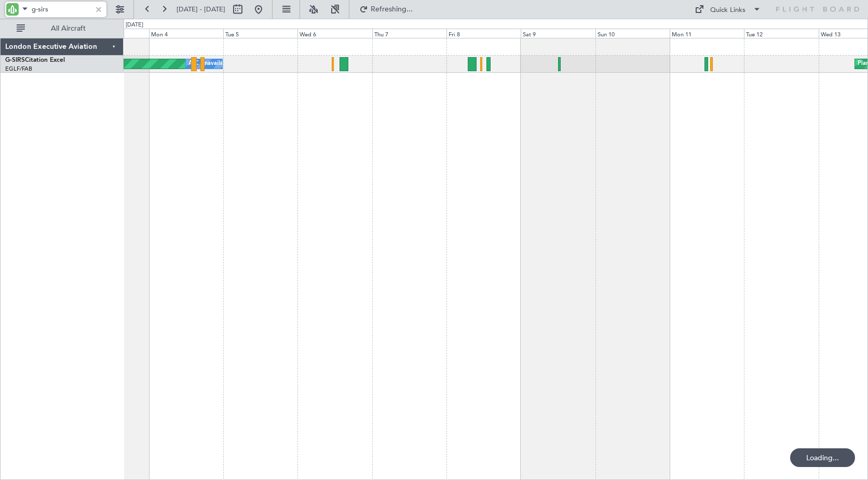  Describe the element at coordinates (186, 33) in the screenshot. I see `div: Mon 4` at that location.